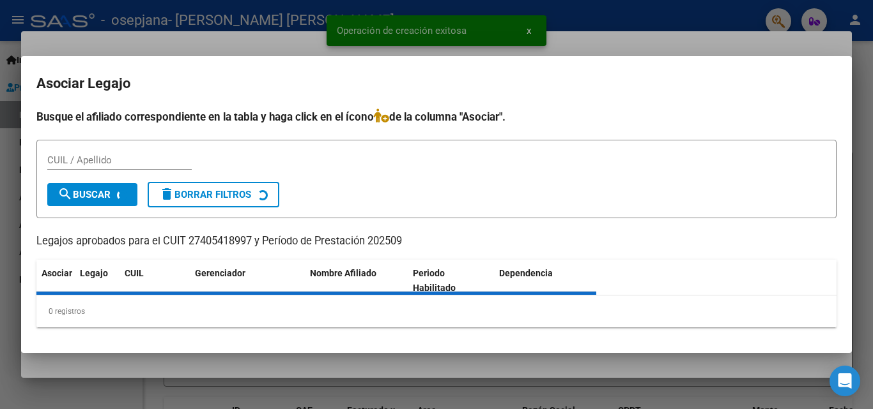 The width and height of the screenshot is (873, 409). Describe the element at coordinates (65, 194) in the screenshot. I see `mat-icon: search` at that location.